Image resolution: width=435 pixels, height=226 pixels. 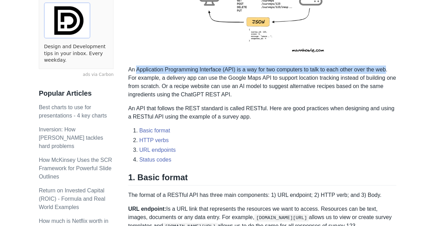 I want to click on p: An Application Programming Interface (API) is a way for two computers to talk to each other over ..., so click(x=262, y=82).